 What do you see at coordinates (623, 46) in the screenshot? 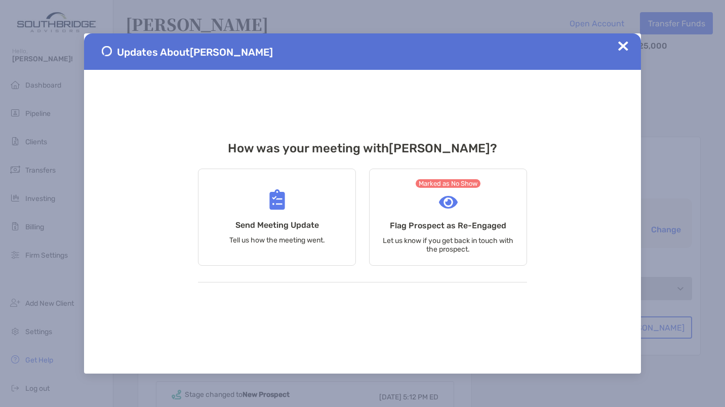
I see `img: Close Updates Zoe` at bounding box center [623, 46].